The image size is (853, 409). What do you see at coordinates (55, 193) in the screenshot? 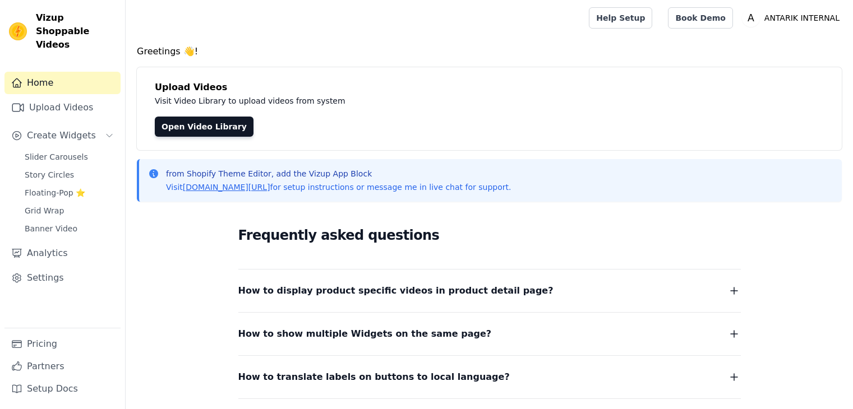
I see `span: Floating-Pop ⭐` at bounding box center [55, 193].